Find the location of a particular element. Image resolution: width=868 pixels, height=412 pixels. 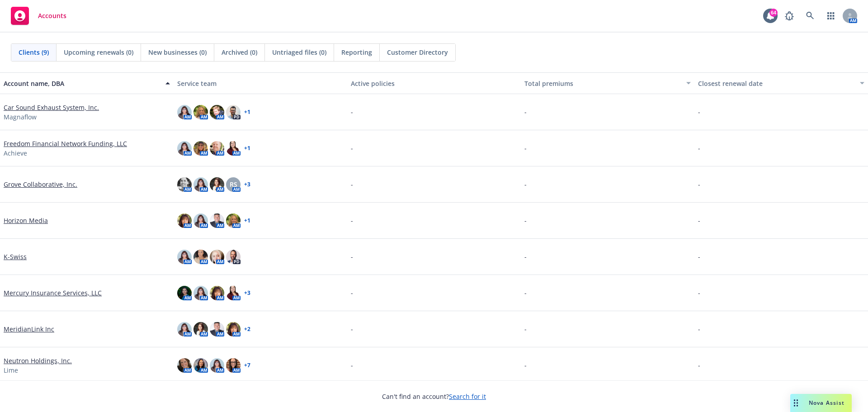

a: Search is located at coordinates (810, 16).